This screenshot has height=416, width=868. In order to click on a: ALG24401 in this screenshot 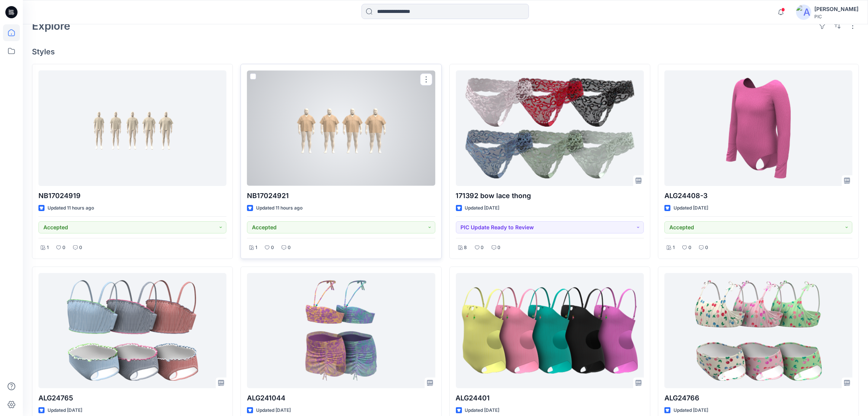, I will do `click(550, 330)`.